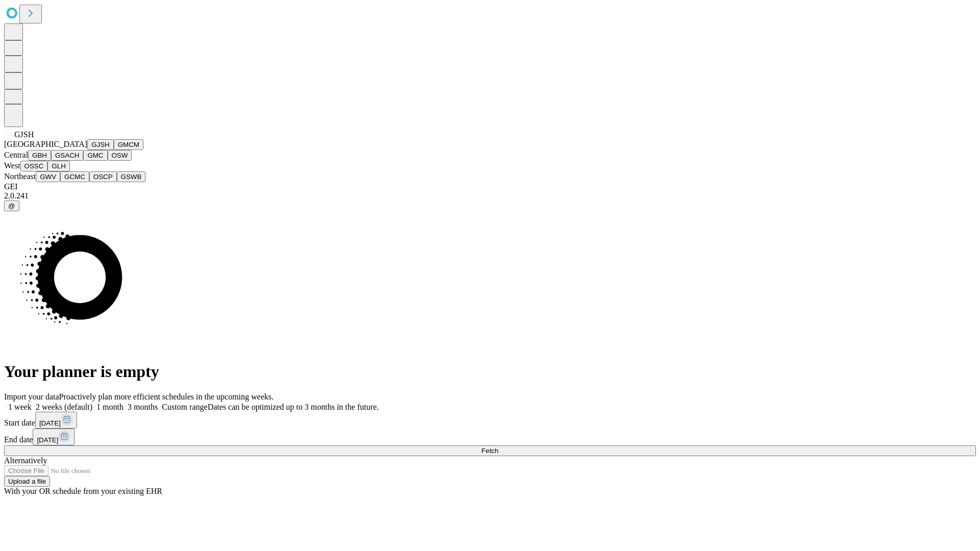  What do you see at coordinates (129, 145) in the screenshot?
I see `button: GMCM` at bounding box center [129, 145].